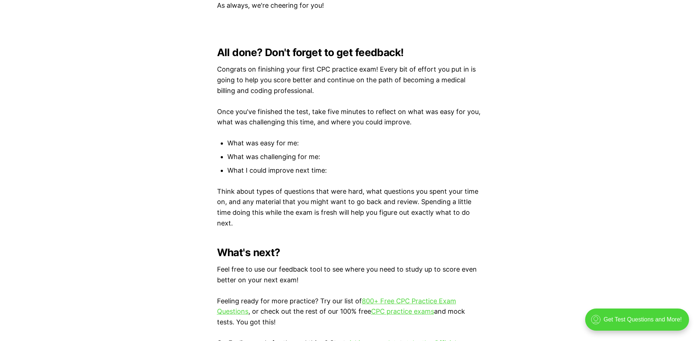  What do you see at coordinates (350, 275) in the screenshot?
I see `p: Feel free to use our feedback tool to see where you need to study up to score even better on your...` at bounding box center [350, 275].